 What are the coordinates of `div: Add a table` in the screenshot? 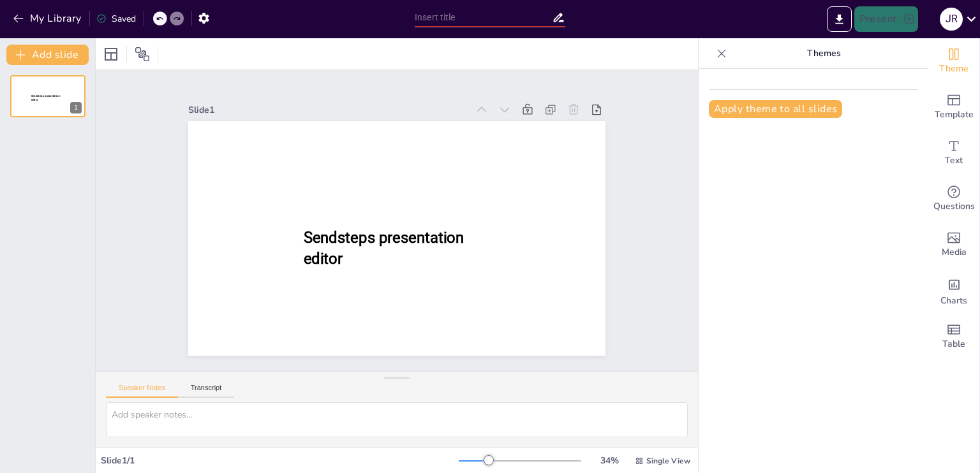 It's located at (954, 337).